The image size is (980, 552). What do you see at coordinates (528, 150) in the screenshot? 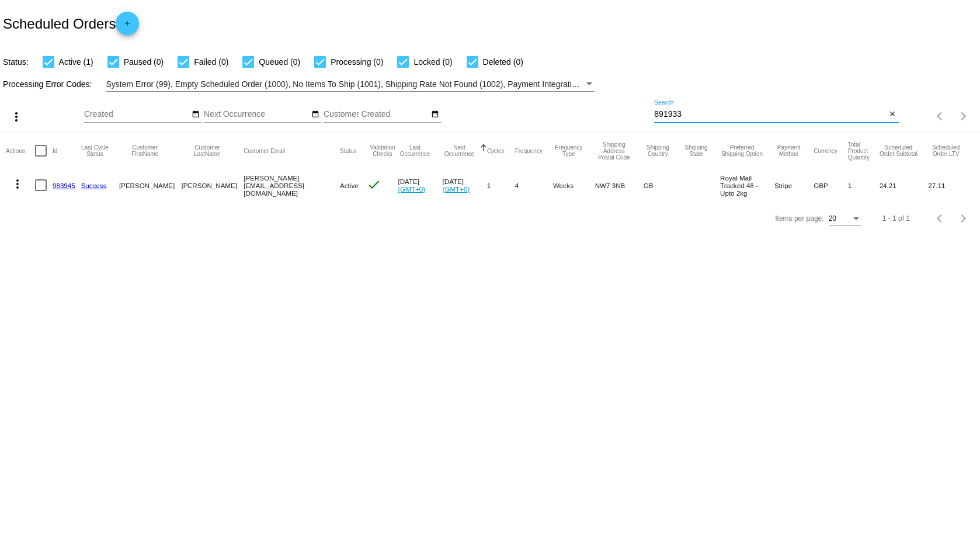
I see `button: Change sorting for Frequency` at bounding box center [528, 150].